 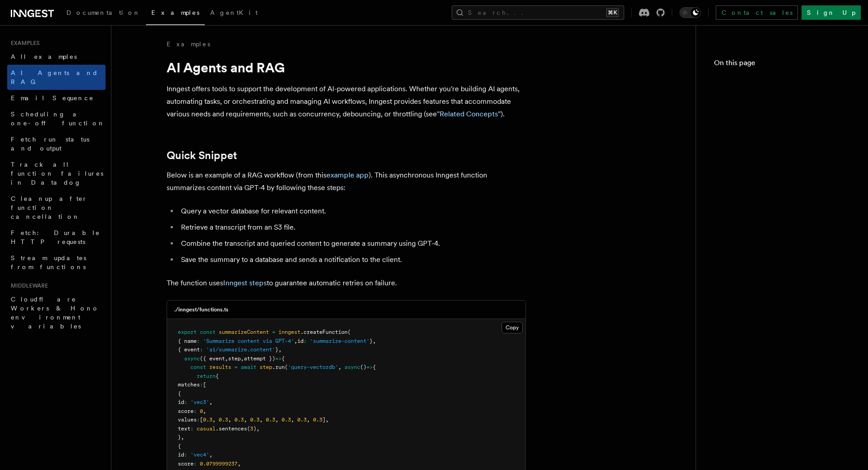 What do you see at coordinates (764, 145) in the screenshot?
I see `span: Related concepts` at bounding box center [764, 145].